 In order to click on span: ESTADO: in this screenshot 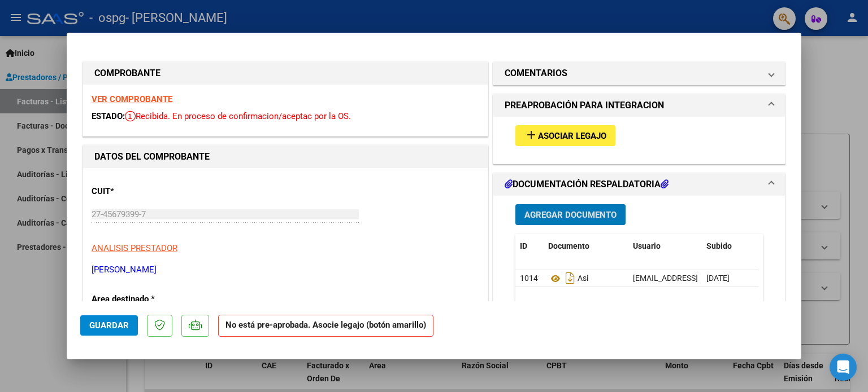, I will do `click(108, 116)`.